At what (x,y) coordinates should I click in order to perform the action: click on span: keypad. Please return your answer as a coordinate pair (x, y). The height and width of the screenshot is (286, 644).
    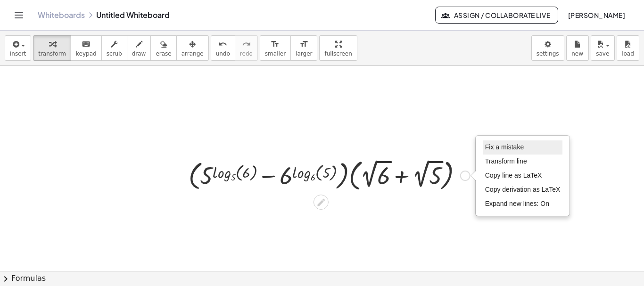
    Looking at the image, I should click on (86, 53).